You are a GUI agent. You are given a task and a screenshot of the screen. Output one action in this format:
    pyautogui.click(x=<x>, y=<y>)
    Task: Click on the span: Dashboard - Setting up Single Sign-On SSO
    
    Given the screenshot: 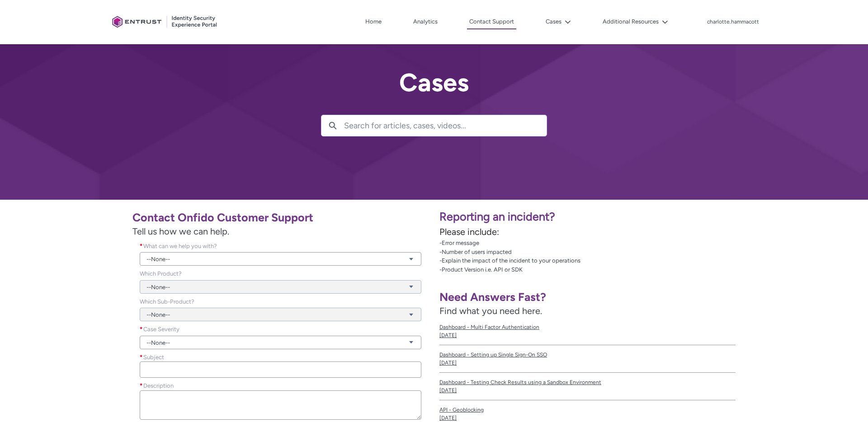 What is the action you would take?
    pyautogui.click(x=587, y=354)
    